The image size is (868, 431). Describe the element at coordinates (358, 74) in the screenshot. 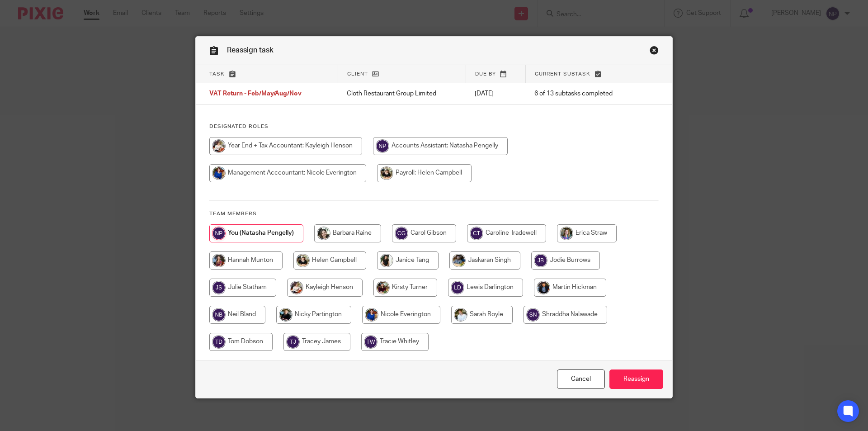

I see `span: Client` at that location.